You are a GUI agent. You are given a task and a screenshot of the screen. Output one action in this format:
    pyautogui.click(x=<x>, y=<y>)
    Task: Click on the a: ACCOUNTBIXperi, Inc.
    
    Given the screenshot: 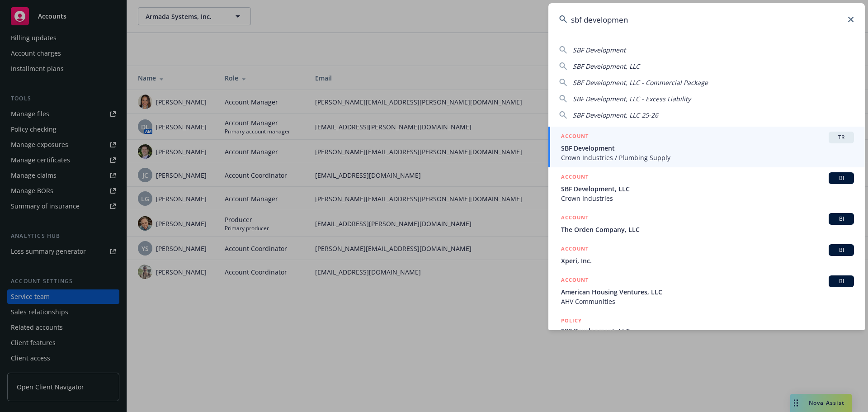 What is the action you would take?
    pyautogui.click(x=707, y=255)
    